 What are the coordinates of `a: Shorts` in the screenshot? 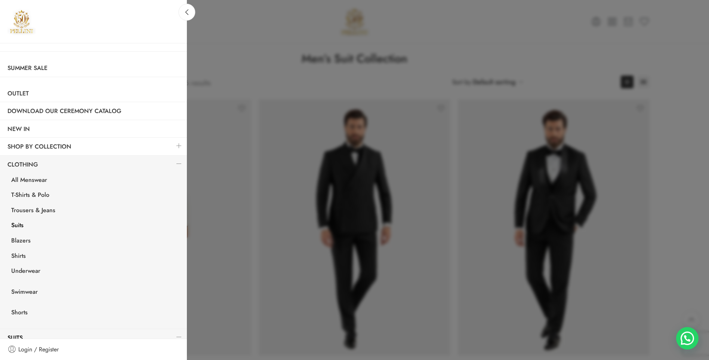 It's located at (95, 313).